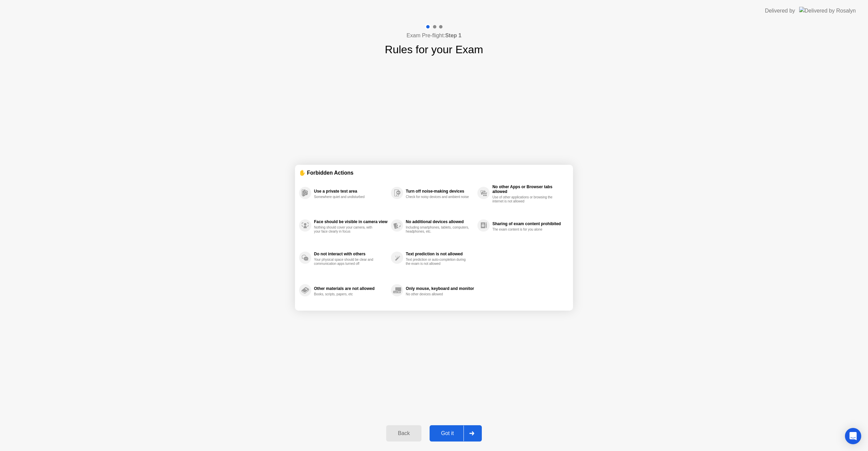 This screenshot has width=868, height=451. What do you see at coordinates (434, 173) in the screenshot?
I see `div: ✋ Forbidden Actions` at bounding box center [434, 173].